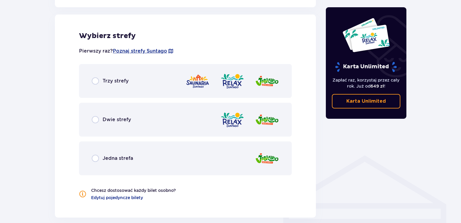 The width and height of the screenshot is (461, 223). What do you see at coordinates (140, 51) in the screenshot?
I see `a: Poznaj strefy Suntago` at bounding box center [140, 51].